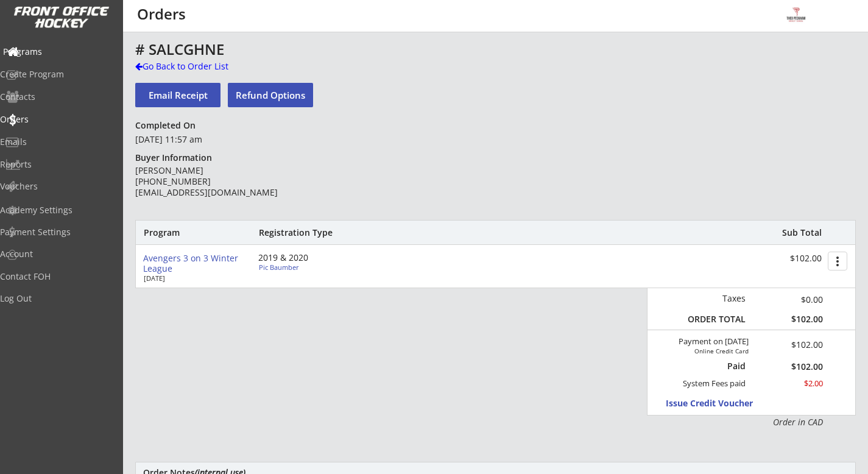 This screenshot has height=474, width=868. I want to click on div: Go Back to Order List, so click(198, 66).